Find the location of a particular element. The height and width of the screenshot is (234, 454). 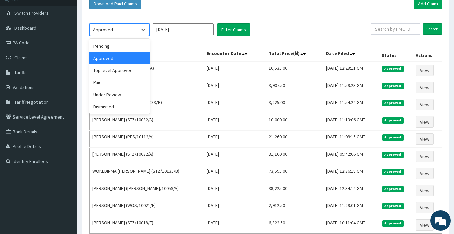

img: d_794563401_company_1708531726252_794563401 is located at coordinates (20, 42).